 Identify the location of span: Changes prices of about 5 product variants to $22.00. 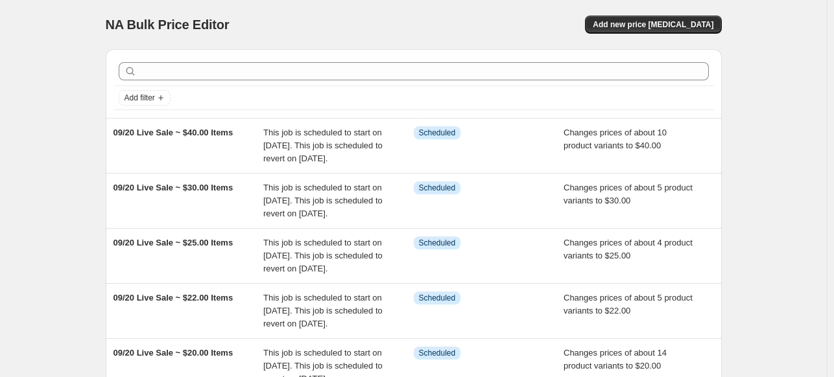
(627, 304).